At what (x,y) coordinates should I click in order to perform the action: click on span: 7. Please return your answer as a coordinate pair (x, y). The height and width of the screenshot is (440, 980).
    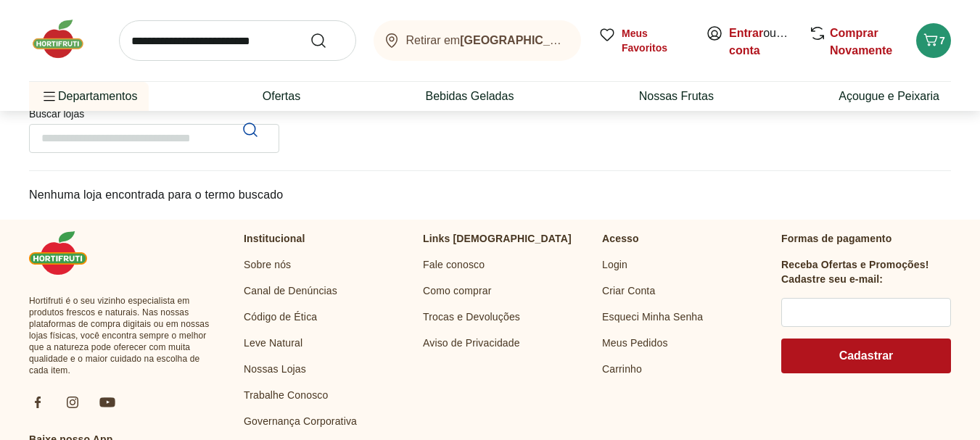
    Looking at the image, I should click on (943, 40).